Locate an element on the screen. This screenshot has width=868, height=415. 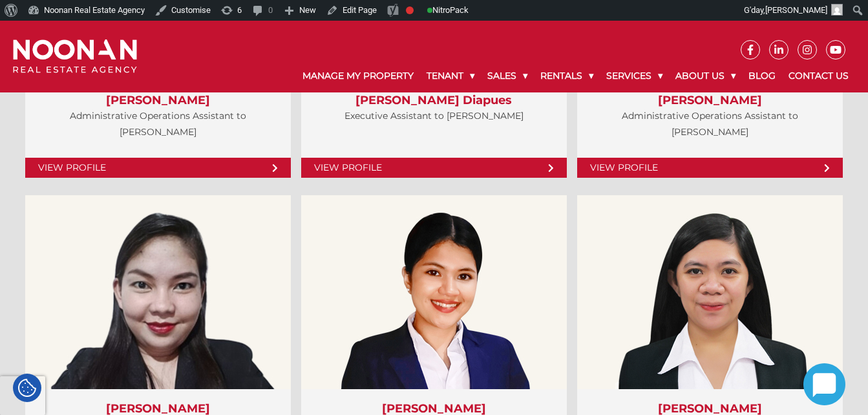
a: Sales is located at coordinates (507, 76).